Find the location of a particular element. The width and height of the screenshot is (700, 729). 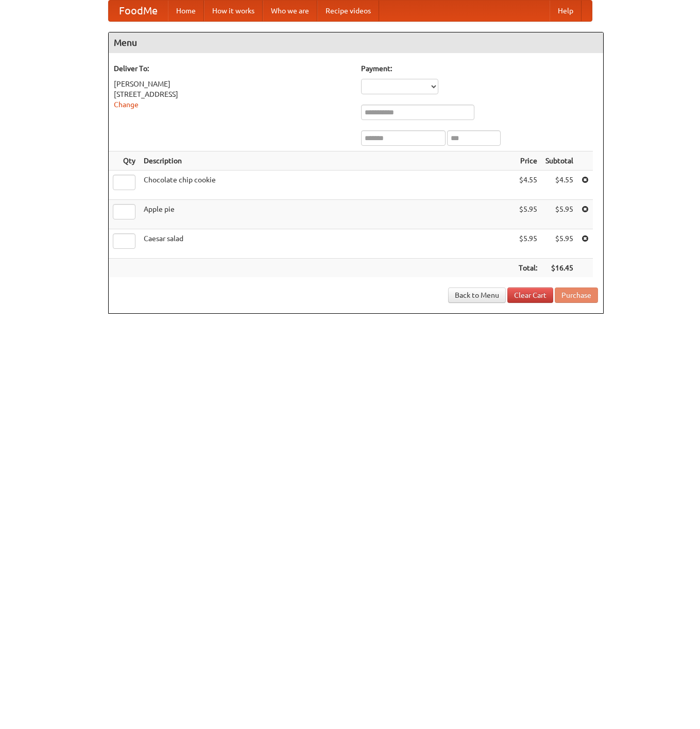

th: Description is located at coordinates (327, 161).